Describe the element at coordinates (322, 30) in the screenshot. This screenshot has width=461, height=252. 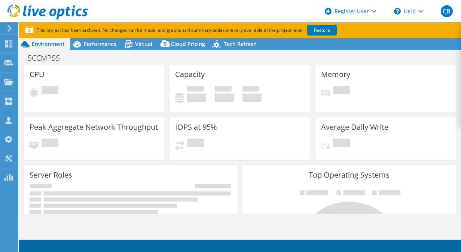
I see `a: Restore` at that location.